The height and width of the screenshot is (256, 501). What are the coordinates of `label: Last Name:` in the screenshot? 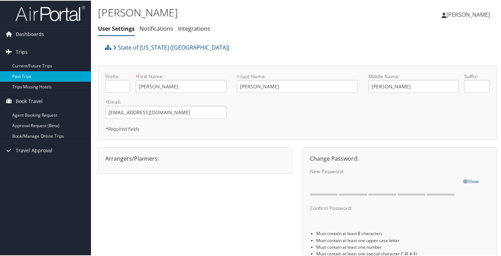 It's located at (297, 76).